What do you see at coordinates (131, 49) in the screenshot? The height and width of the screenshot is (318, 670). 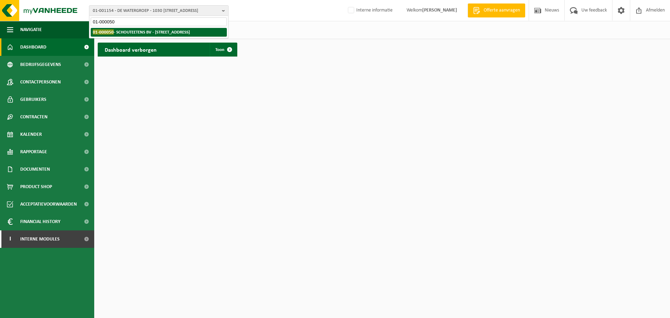 I see `h2: Dashboard verborgen` at bounding box center [131, 49].